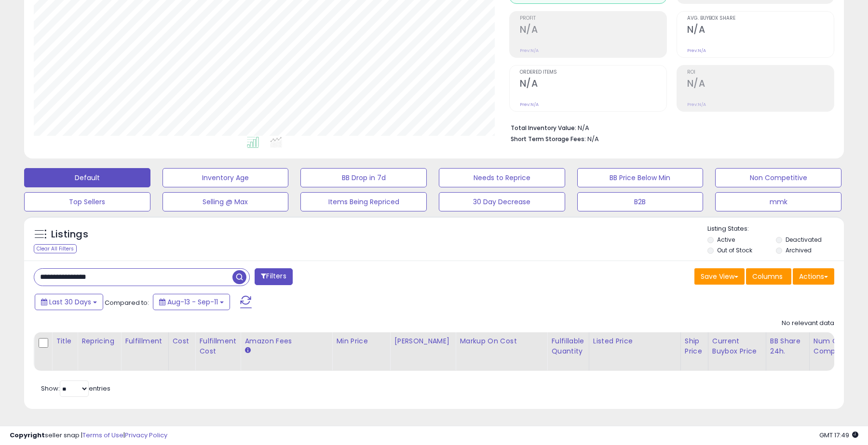 The image size is (868, 445). Describe the element at coordinates (813, 277) in the screenshot. I see `button: Actions` at that location.